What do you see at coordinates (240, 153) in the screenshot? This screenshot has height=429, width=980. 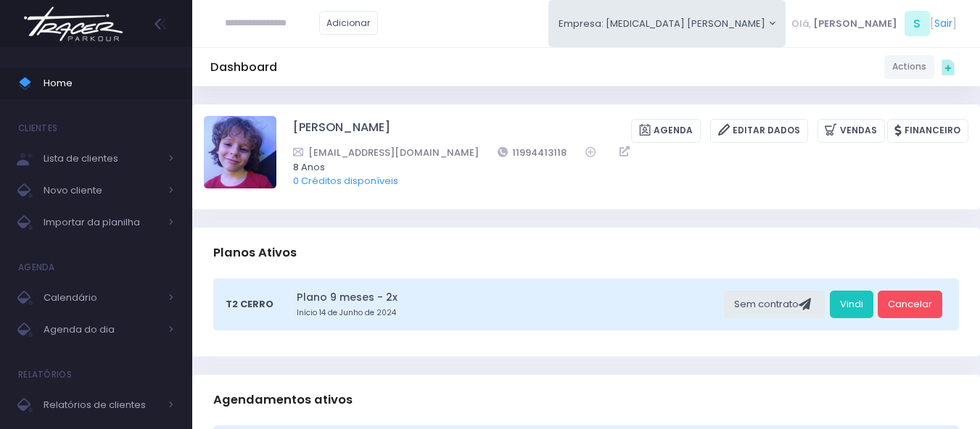 I see `img: Raul Bolzani` at bounding box center [240, 153].